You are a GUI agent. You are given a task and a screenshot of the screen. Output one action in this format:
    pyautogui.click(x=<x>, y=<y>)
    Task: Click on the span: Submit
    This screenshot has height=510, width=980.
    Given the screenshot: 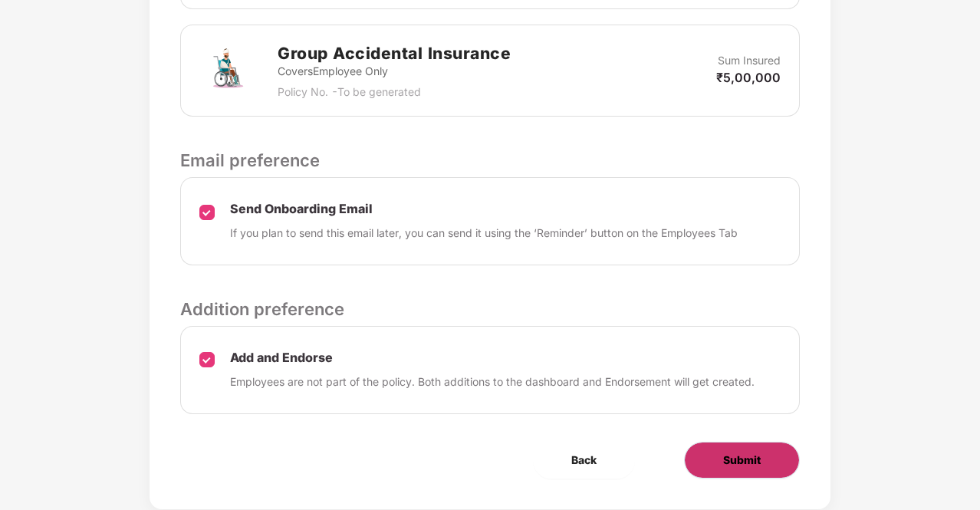 What is the action you would take?
    pyautogui.click(x=742, y=460)
    